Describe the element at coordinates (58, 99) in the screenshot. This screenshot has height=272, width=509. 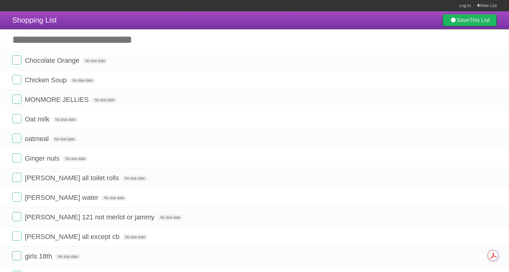
I see `span: MONMORE JELLIES` at that location.